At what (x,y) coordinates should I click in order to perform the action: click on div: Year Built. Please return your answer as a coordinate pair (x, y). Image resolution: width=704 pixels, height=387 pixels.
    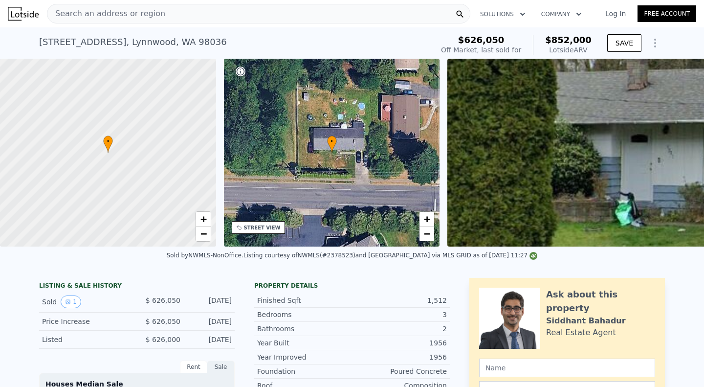
    Looking at the image, I should click on (305, 343).